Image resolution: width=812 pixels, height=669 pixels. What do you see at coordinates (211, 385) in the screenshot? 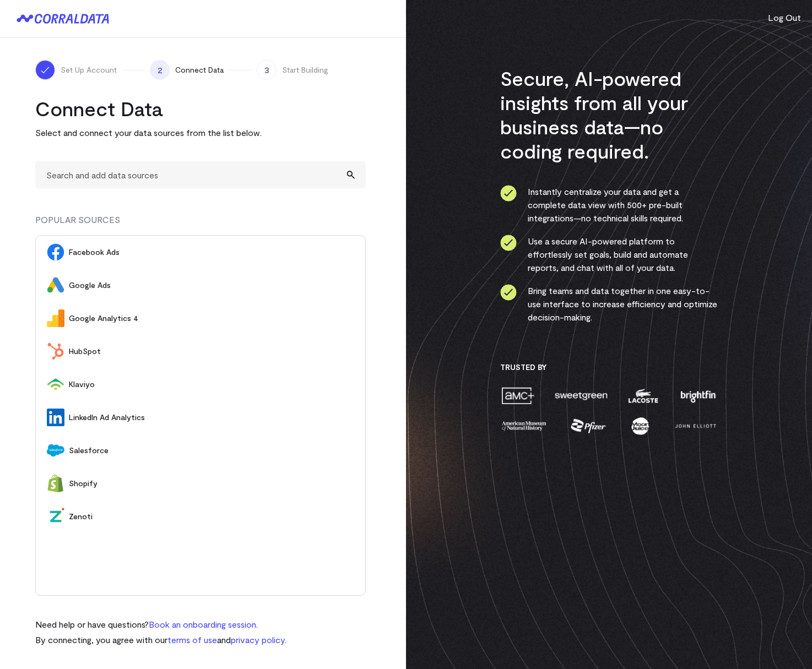
I see `span: Klaviyo` at bounding box center [211, 385].